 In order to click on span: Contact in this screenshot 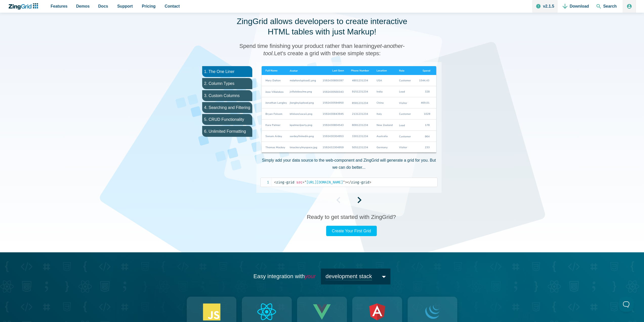, I will do `click(172, 6)`.